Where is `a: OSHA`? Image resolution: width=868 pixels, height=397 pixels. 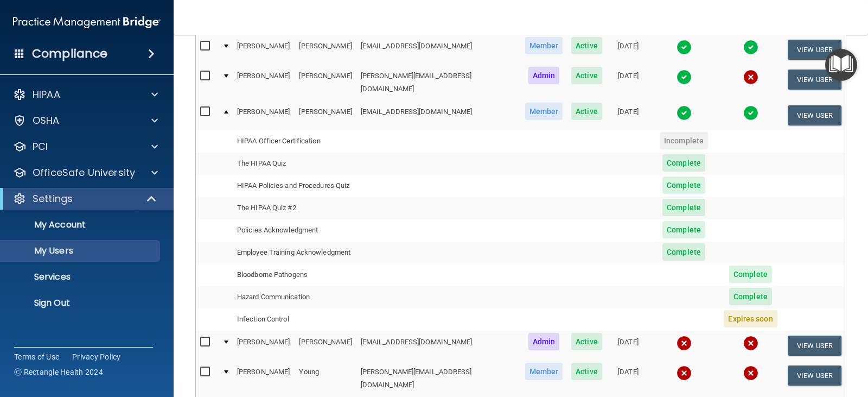 a: OSHA is located at coordinates (85, 121).